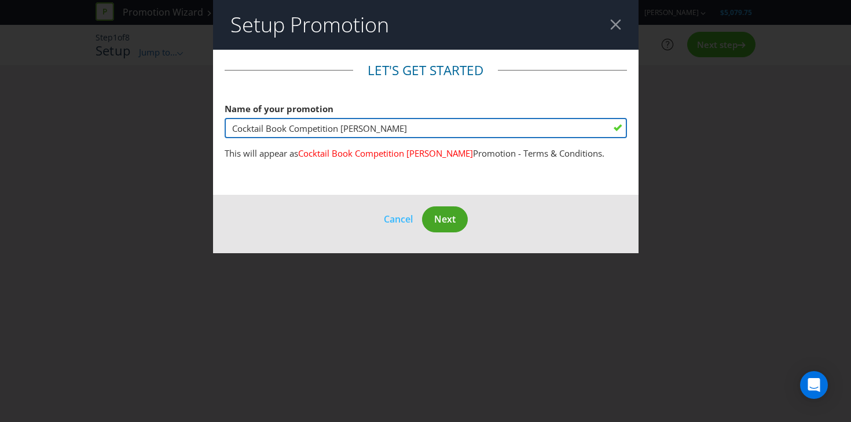  I want to click on span: Promotion - Terms & Conditions., so click(538, 153).